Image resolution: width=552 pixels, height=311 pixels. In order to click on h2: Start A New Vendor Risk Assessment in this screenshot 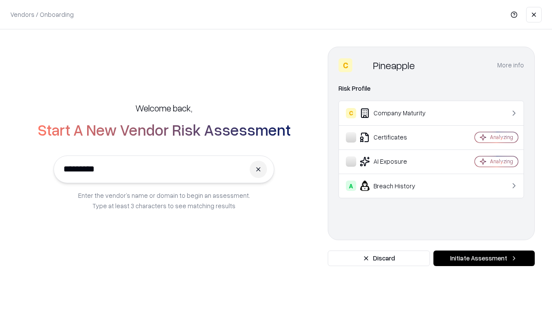, I will do `click(164, 129)`.